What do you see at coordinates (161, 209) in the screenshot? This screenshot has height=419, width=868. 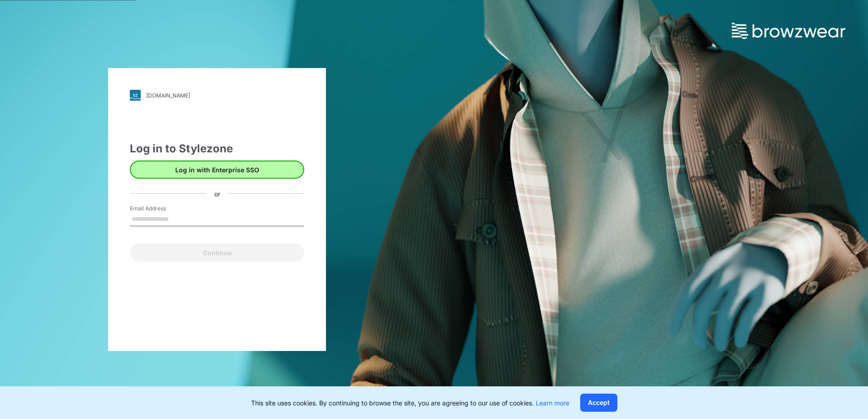 I see `label: Email Address` at bounding box center [161, 209].